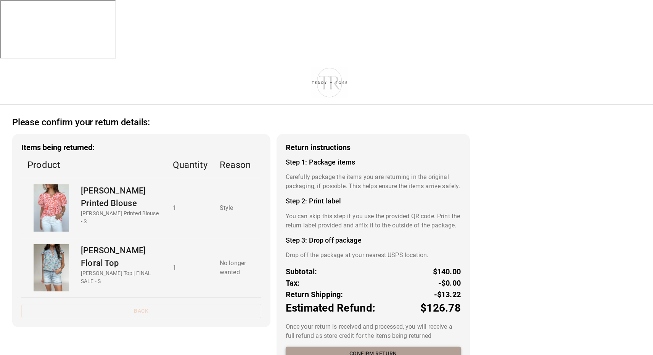 The width and height of the screenshot is (653, 355). Describe the element at coordinates (237, 208) in the screenshot. I see `p: Style` at that location.